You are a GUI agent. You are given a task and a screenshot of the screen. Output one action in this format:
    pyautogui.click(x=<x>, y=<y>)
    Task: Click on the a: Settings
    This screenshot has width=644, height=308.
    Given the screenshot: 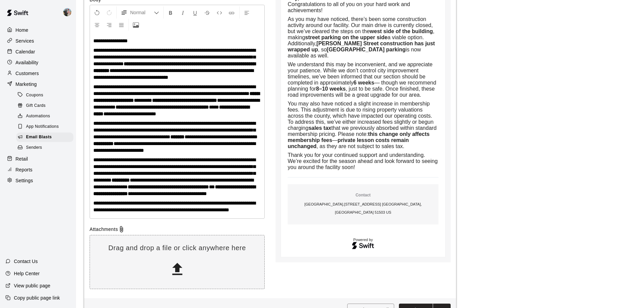 What is the action you would take?
    pyautogui.click(x=38, y=180)
    